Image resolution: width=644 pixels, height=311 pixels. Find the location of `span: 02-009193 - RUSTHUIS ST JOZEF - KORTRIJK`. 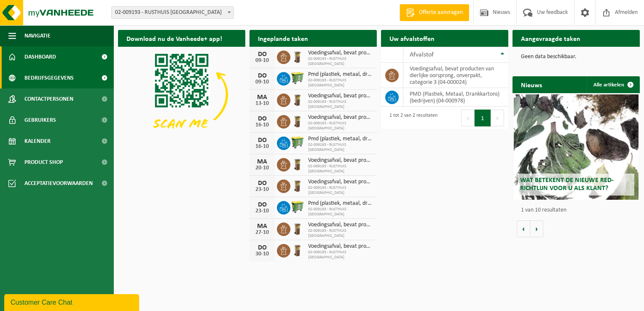

span: 02-009193 - RUSTHUIS ST JOZEF - KORTRIJK is located at coordinates (173, 12).